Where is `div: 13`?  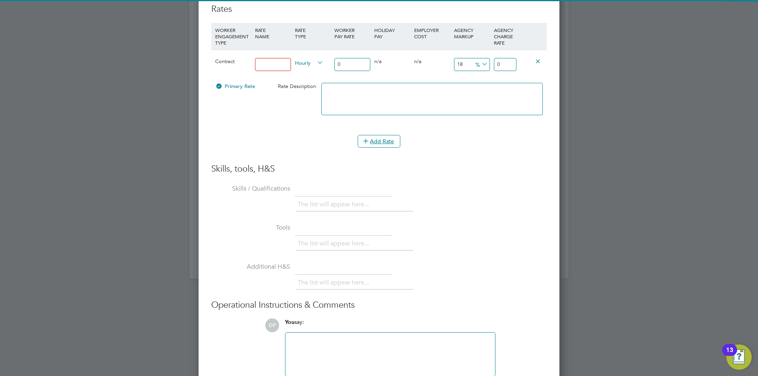 div: 13 is located at coordinates (730, 355).